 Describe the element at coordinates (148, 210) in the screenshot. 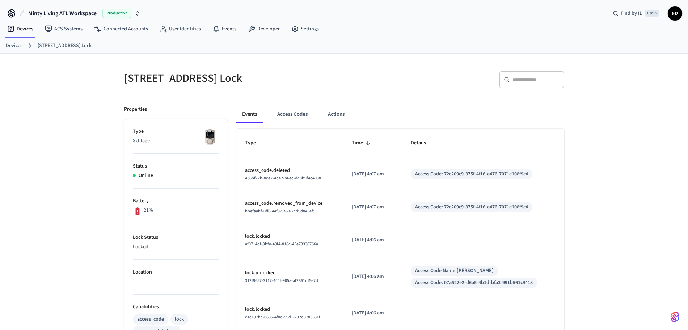

I see `p: 21%` at that location.